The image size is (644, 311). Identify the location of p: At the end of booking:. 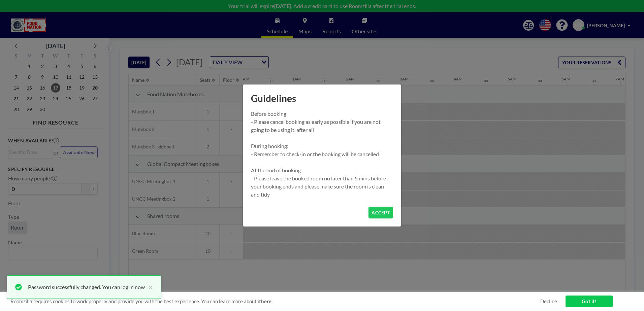
(322, 170).